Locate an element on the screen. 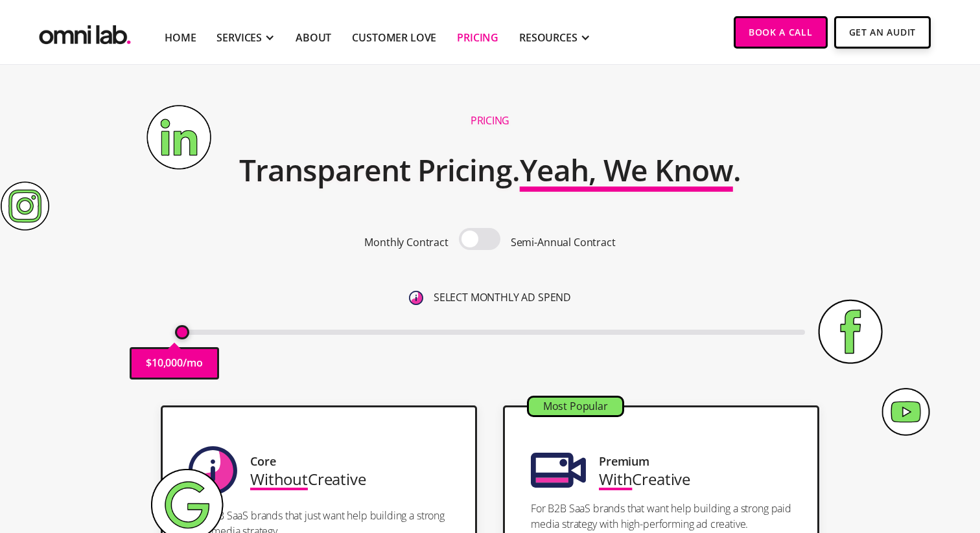  p: 10,000 is located at coordinates (168, 362).